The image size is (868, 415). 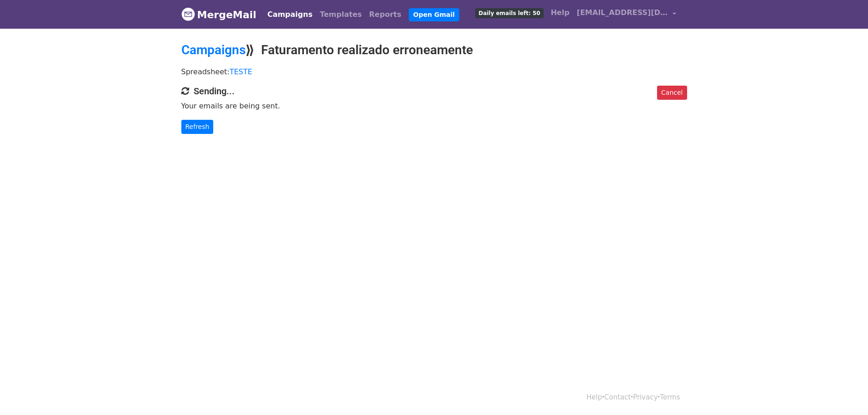 What do you see at coordinates (434, 15) in the screenshot?
I see `a: Open Gmail` at bounding box center [434, 15].